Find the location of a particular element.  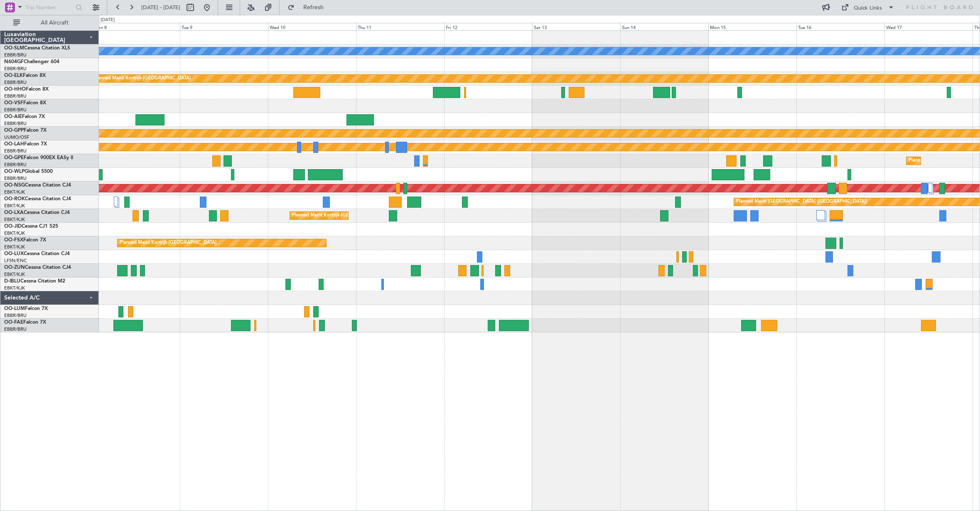

button: All Aircraft is located at coordinates (50, 23).